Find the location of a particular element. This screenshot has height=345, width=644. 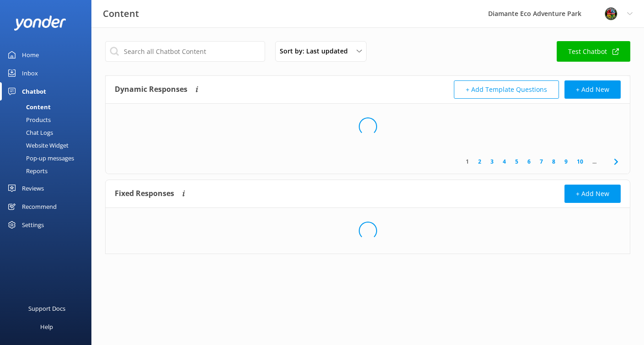

h3: Content is located at coordinates (121, 14).